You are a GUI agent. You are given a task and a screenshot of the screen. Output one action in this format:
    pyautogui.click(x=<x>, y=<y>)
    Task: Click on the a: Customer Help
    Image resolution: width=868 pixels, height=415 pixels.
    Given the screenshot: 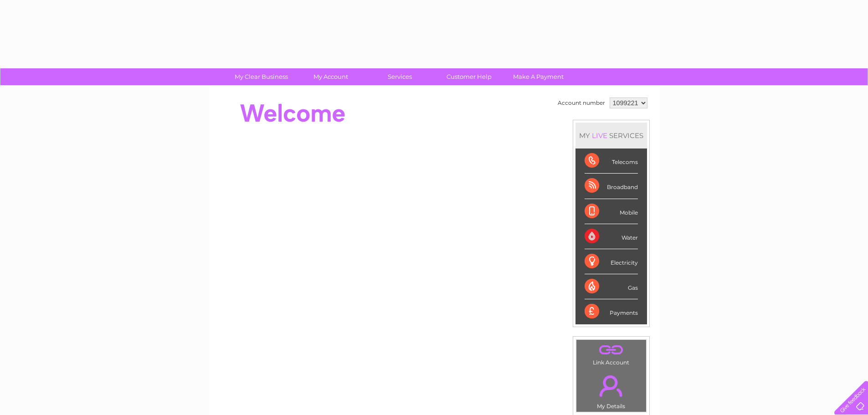 What is the action you would take?
    pyautogui.click(x=469, y=76)
    